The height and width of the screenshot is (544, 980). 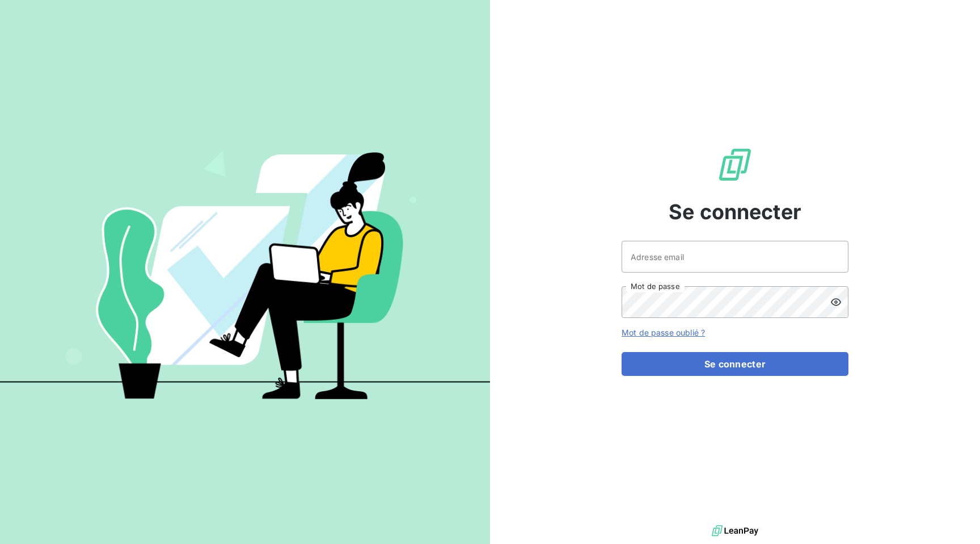 I want to click on input: placeholder, so click(x=735, y=257).